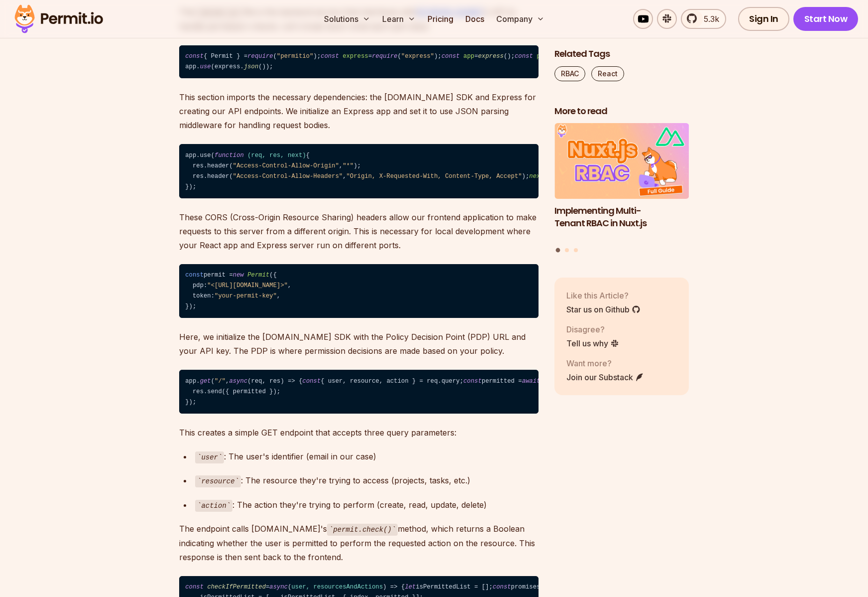  What do you see at coordinates (704, 19) in the screenshot?
I see `a: 5.3k` at bounding box center [704, 19].